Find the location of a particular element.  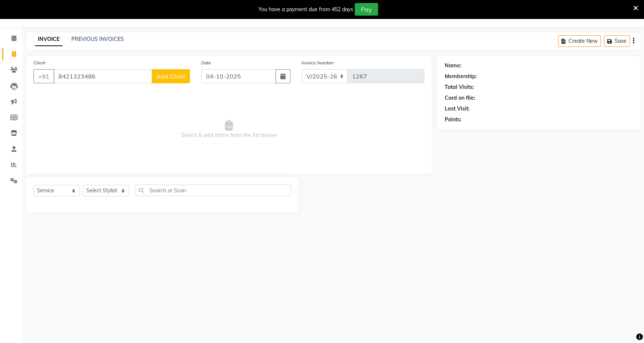

button: Add Client is located at coordinates (171, 76).